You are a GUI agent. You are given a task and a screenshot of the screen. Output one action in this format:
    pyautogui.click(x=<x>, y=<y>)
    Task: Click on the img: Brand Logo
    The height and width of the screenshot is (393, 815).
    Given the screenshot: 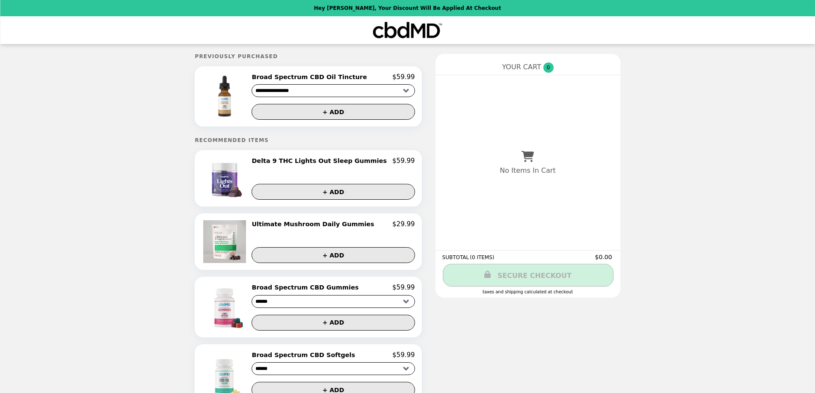 What is the action you would take?
    pyautogui.click(x=407, y=30)
    